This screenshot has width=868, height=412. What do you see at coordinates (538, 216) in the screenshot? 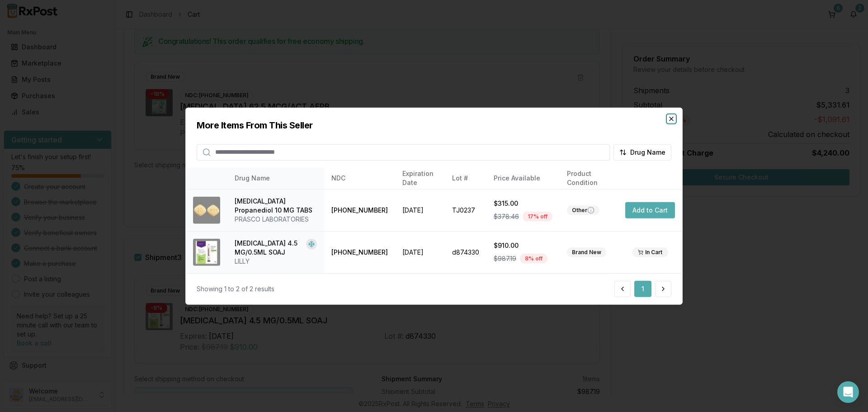
I see `div: 17 % off` at bounding box center [538, 216].